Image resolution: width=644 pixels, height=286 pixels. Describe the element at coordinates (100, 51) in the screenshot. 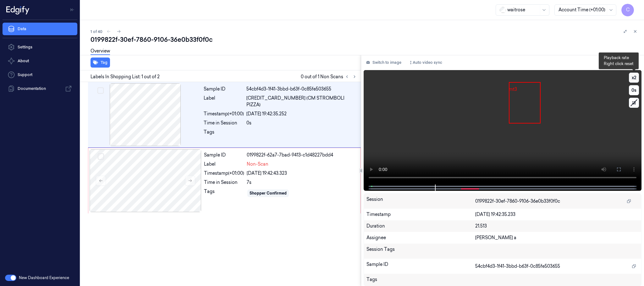

I see `a: Overview` at that location.